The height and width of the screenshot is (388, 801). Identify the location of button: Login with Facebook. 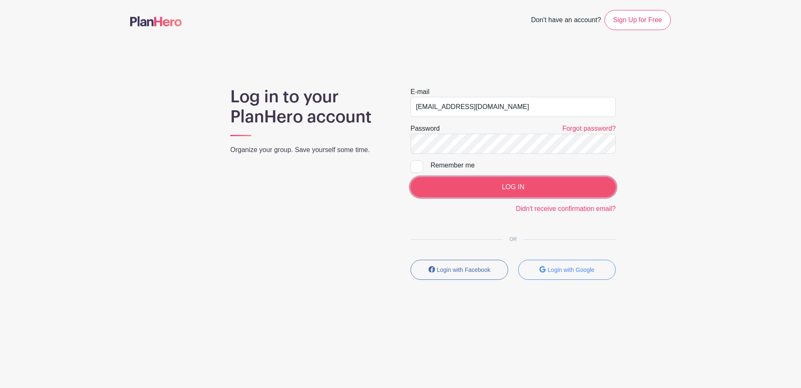
(459, 270).